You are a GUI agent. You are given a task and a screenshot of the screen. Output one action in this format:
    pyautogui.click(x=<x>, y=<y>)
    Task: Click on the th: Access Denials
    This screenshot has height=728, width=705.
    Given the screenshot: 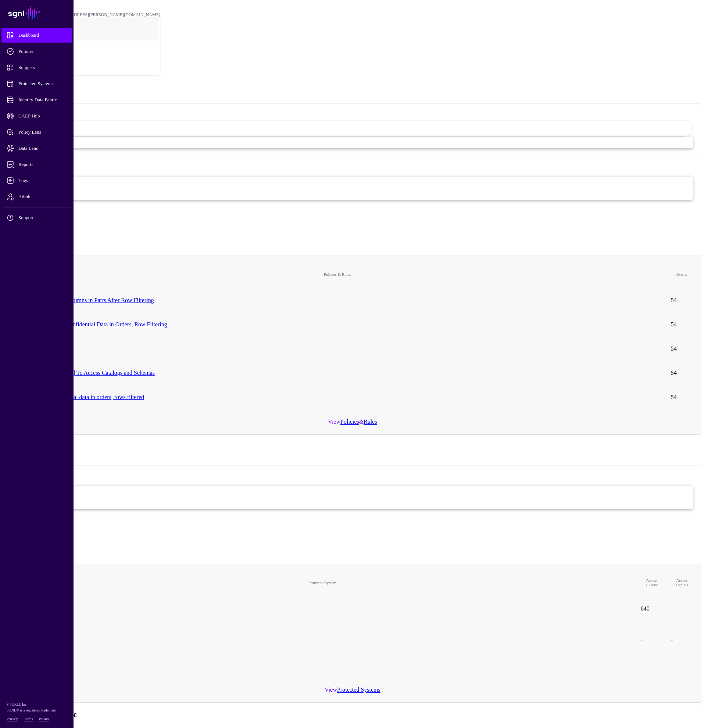 What is the action you would take?
    pyautogui.click(x=682, y=583)
    